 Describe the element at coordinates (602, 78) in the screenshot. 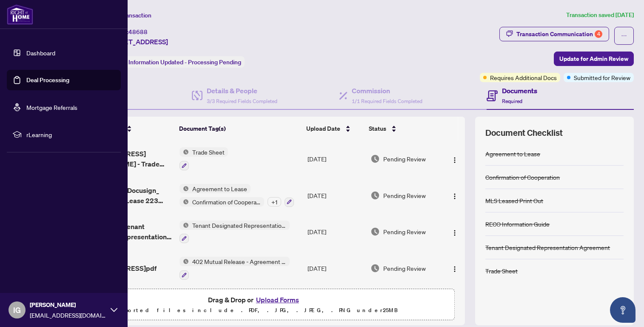

I see `span: Submitted for Review` at that location.